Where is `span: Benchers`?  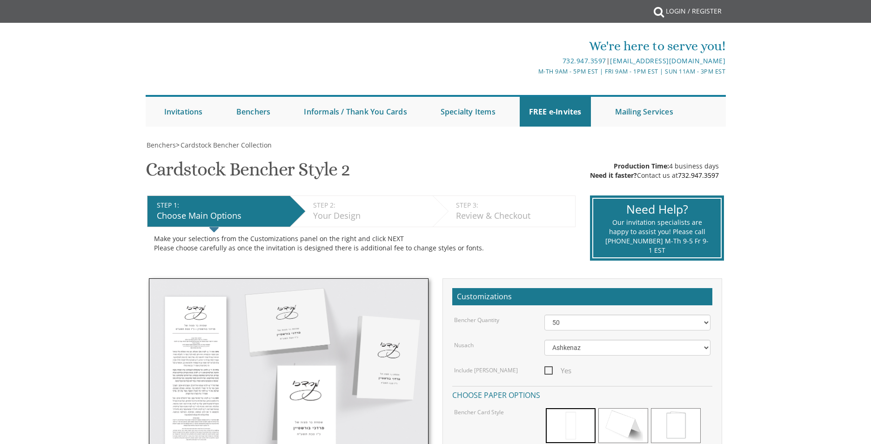
span: Benchers is located at coordinates (161, 145).